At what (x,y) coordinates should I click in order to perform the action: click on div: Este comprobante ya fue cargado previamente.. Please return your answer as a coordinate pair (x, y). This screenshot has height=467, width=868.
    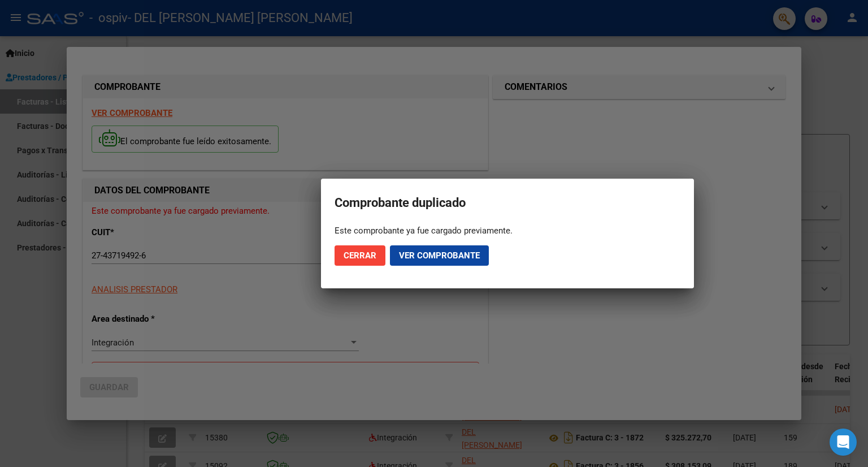
    Looking at the image, I should click on (507, 231).